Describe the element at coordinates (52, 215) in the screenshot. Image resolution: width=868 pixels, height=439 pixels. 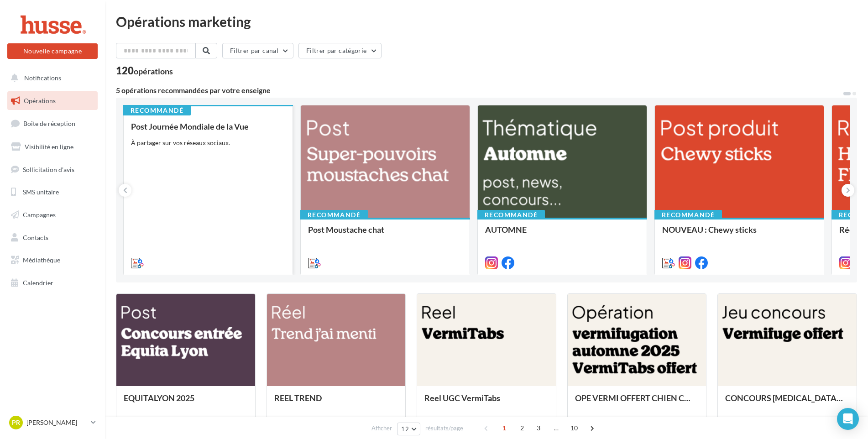
I see `a: Campagnes` at that location.